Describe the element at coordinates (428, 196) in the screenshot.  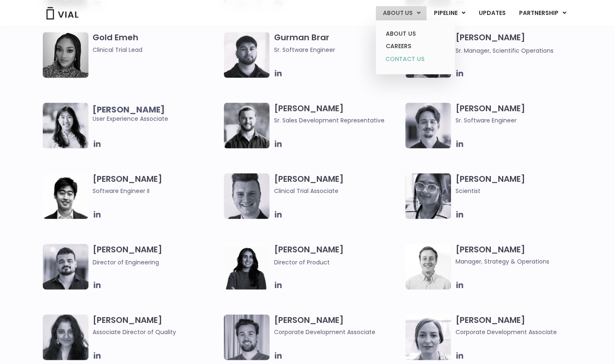
I see `img: Headshot of smiling woman named Anjali` at that location.